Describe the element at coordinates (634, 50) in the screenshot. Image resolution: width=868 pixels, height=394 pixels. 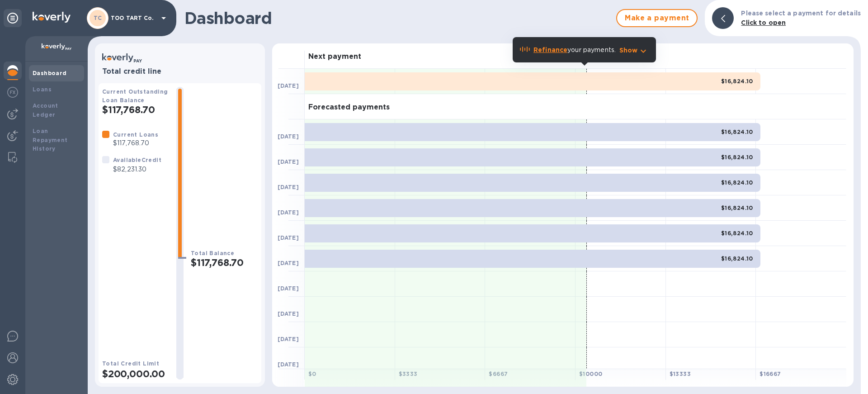
I see `button: Show` at that location.